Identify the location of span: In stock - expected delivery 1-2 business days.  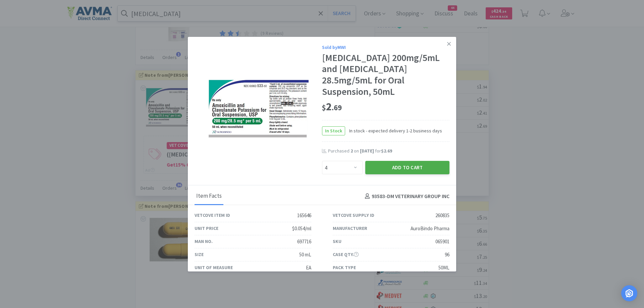
(393, 131).